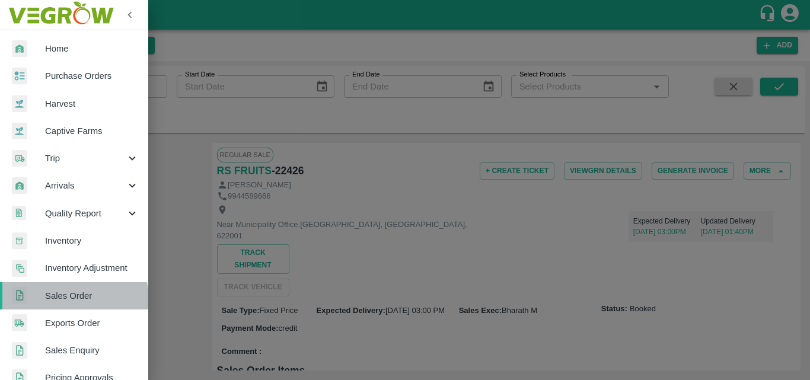 Image resolution: width=810 pixels, height=380 pixels. I want to click on span: Inventory, so click(92, 241).